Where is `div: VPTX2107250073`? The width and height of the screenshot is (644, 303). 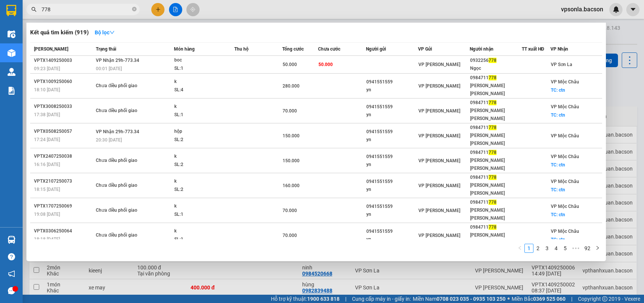 div: VPTX2107250073 is located at coordinates (64, 181).